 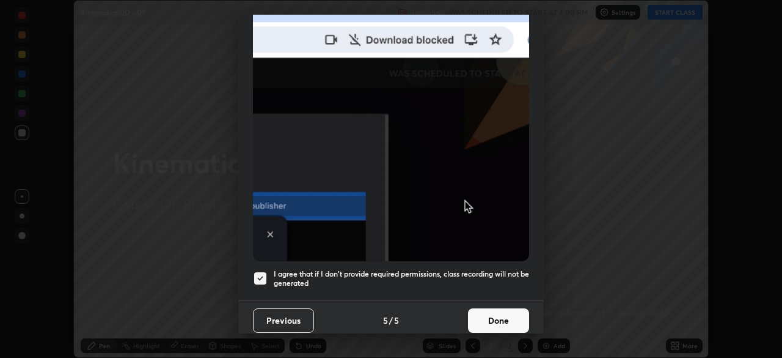 I want to click on button: Previous, so click(x=284, y=320).